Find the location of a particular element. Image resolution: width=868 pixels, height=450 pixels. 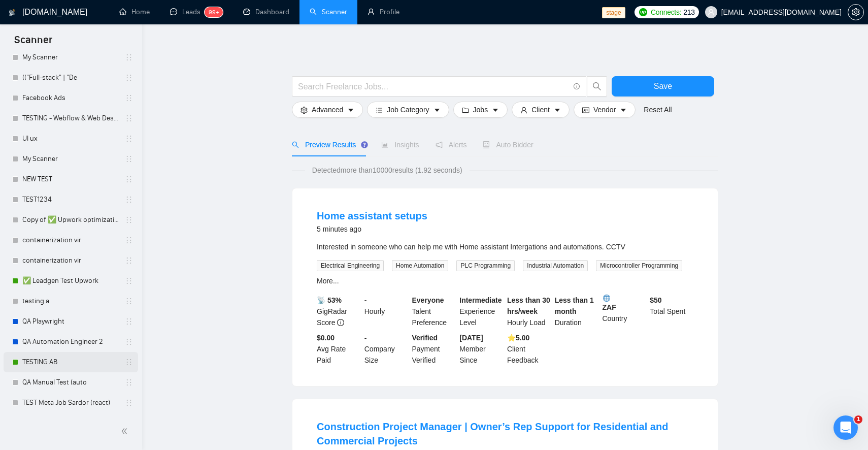

a: (("Full-stack" | "De is located at coordinates (70, 78).